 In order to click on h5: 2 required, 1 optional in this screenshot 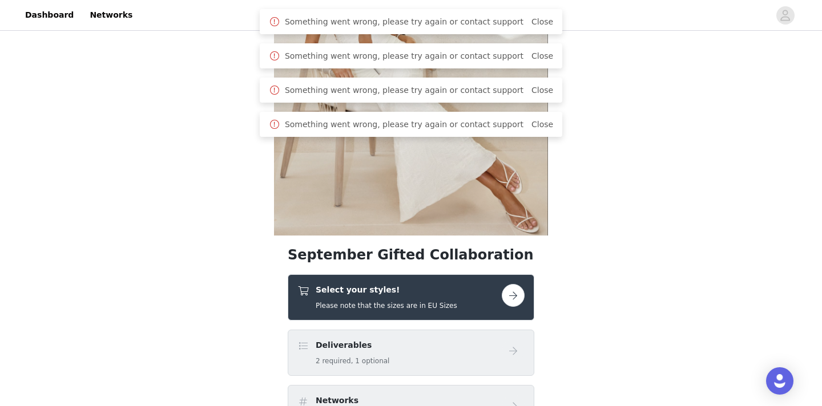, I will do `click(352, 361)`.